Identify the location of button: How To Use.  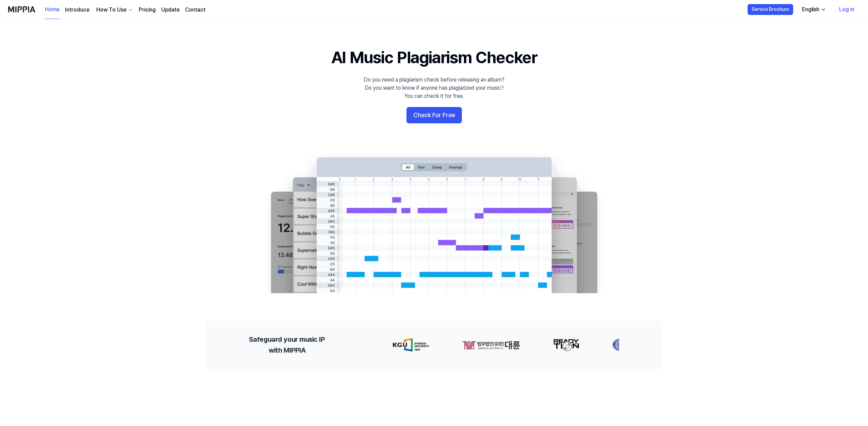
(114, 10).